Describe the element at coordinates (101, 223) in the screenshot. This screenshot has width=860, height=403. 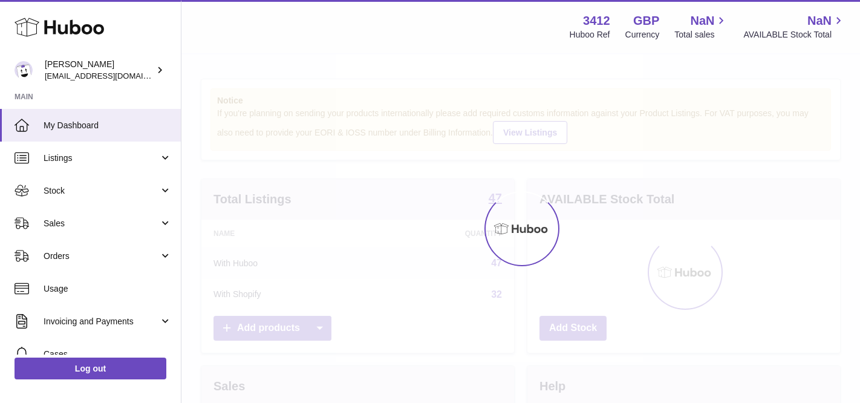
I see `span: Sales` at that location.